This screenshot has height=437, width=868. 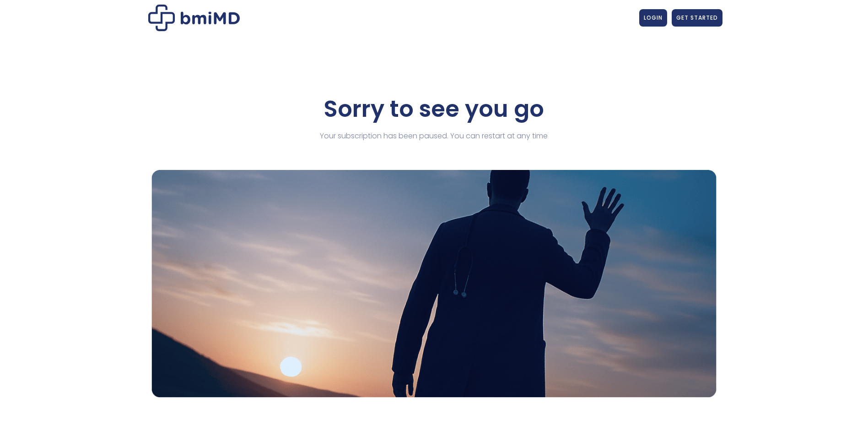 I want to click on h1: Sorry to see you go, so click(x=433, y=109).